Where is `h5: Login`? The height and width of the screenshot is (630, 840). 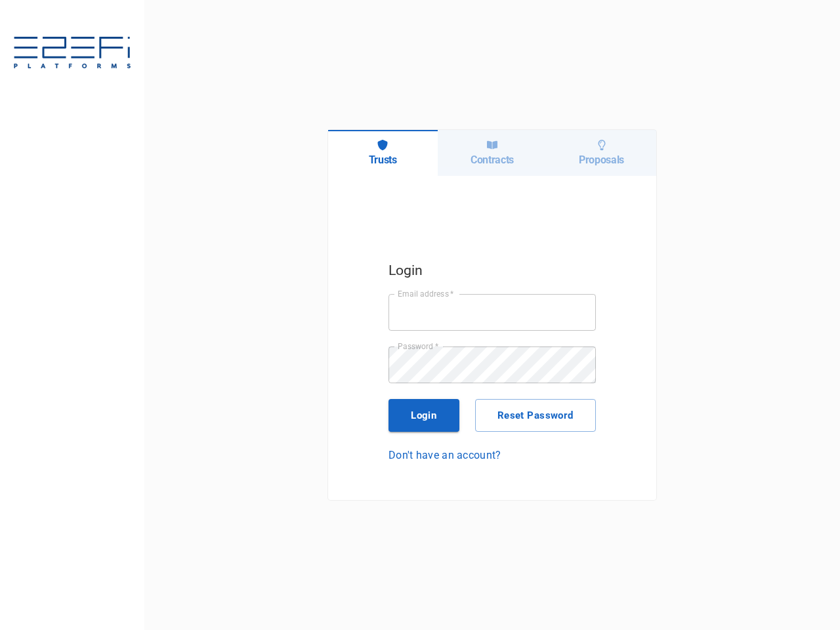
h5: Login is located at coordinates (492, 270).